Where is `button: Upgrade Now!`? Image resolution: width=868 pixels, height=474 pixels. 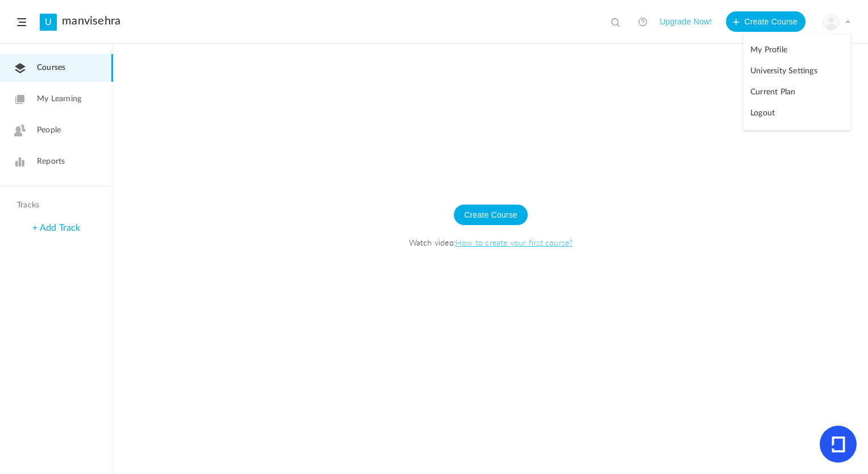 button: Upgrade Now! is located at coordinates (686, 22).